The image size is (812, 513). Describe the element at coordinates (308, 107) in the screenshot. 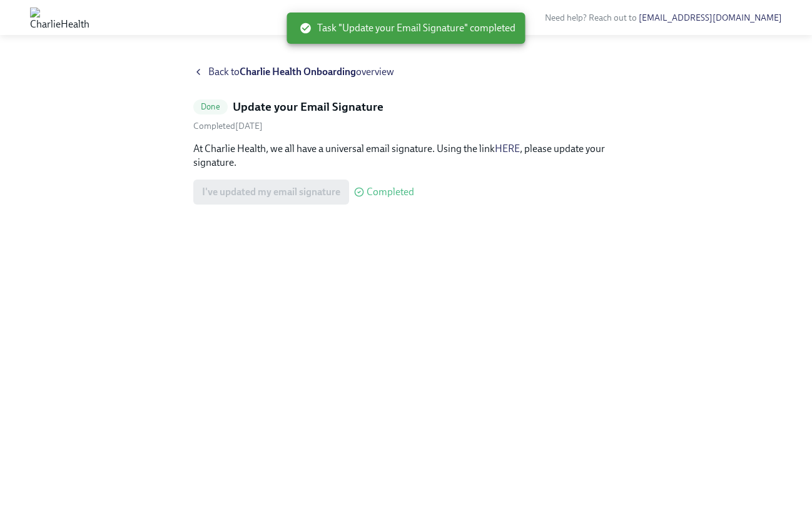

I see `h5: Update your Email Signature` at that location.